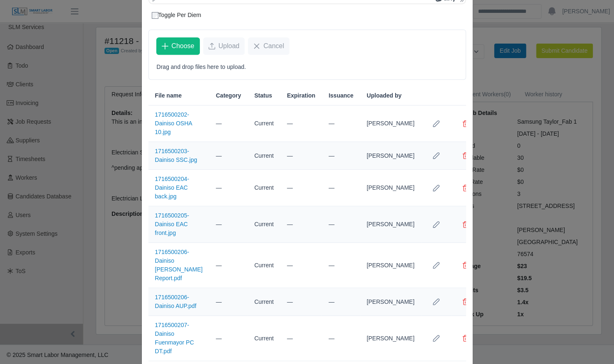  I want to click on span: Choose, so click(183, 46).